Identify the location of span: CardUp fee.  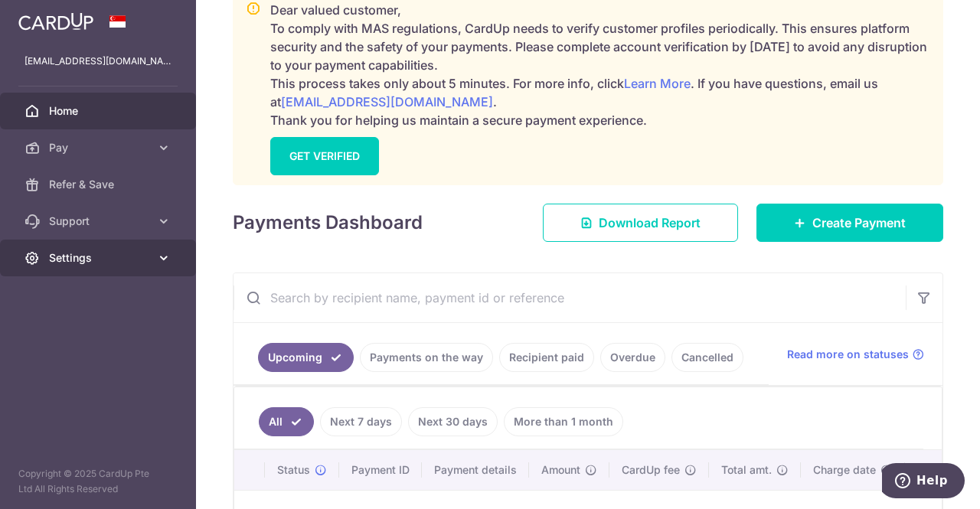
(651, 470).